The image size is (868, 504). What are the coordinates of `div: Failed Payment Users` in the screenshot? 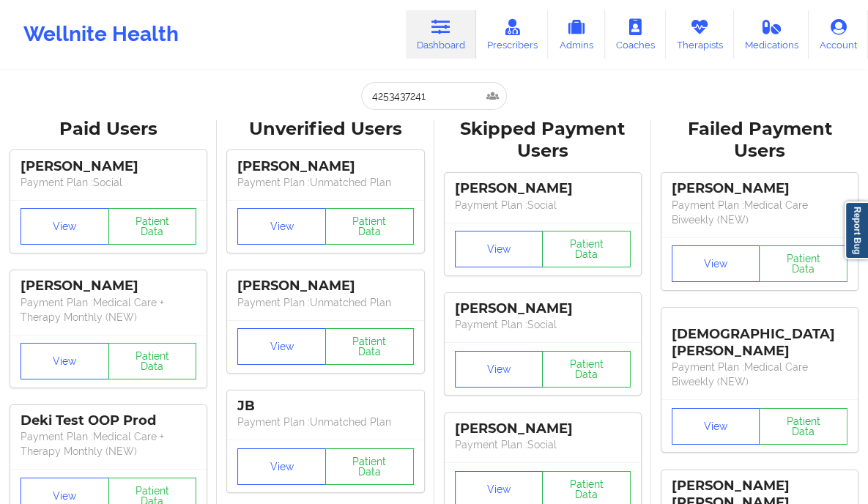 It's located at (759, 141).